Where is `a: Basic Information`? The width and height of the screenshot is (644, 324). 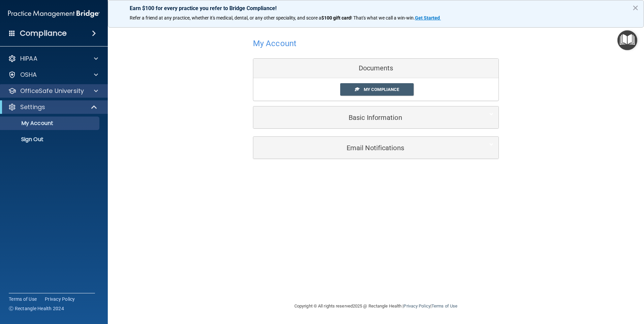
a: Basic Information is located at coordinates (376, 117).